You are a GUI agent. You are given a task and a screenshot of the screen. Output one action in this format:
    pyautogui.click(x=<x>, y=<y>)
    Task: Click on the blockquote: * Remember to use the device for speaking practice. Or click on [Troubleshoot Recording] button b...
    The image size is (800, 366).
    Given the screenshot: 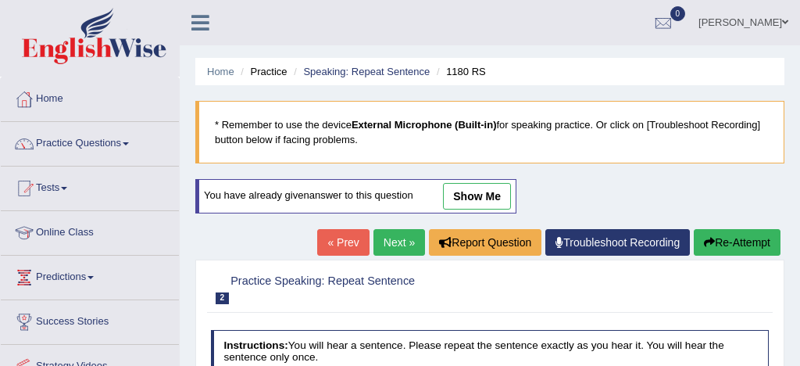 What is the action you would take?
    pyautogui.click(x=490, y=132)
    